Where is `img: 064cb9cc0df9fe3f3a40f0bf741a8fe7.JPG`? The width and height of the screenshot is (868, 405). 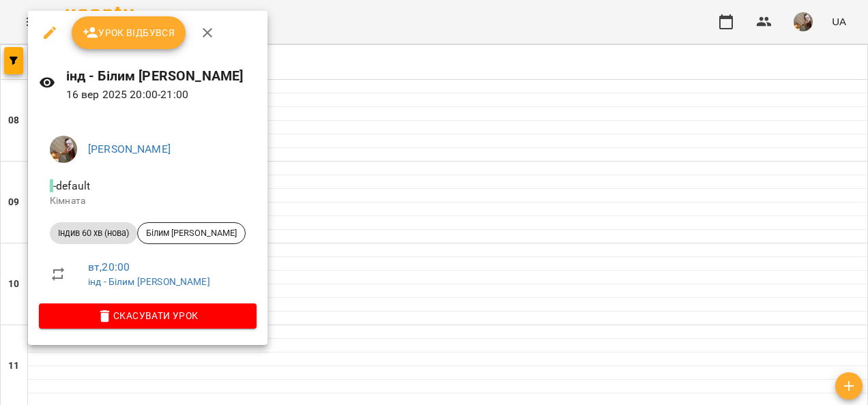
img: 064cb9cc0df9fe3f3a40f0bf741a8fe7.JPG is located at coordinates (64, 149).